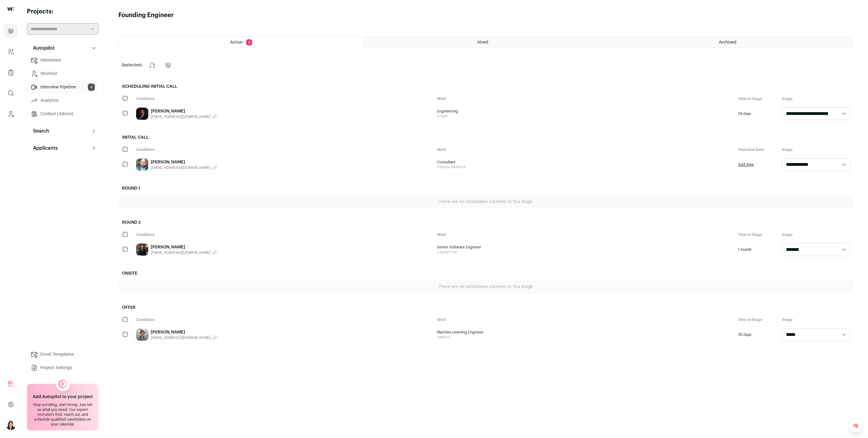  Describe the element at coordinates (757, 335) in the screenshot. I see `div: 30 days` at that location.